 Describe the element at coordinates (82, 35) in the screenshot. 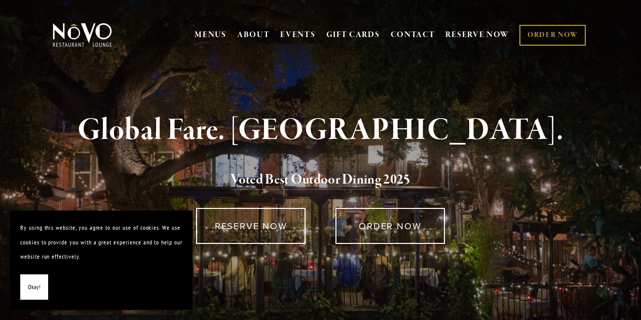

I see `img: Novo Restaurant &amp; Lounge` at that location.